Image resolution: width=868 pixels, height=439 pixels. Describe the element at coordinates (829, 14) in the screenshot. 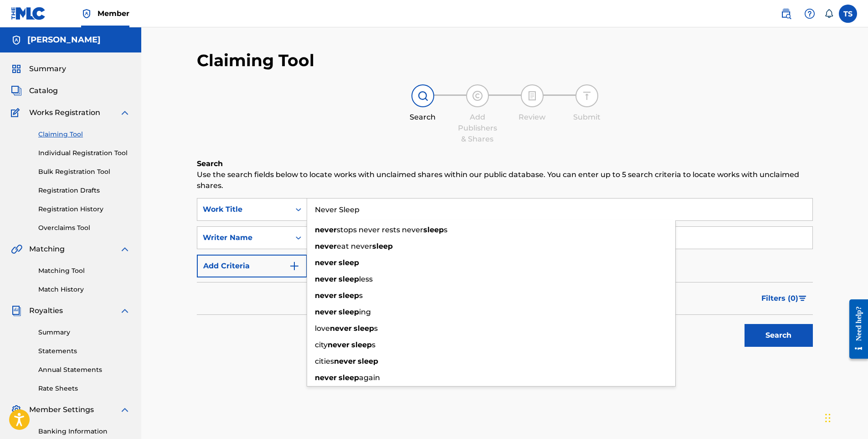

I see `div: Notifications` at that location.